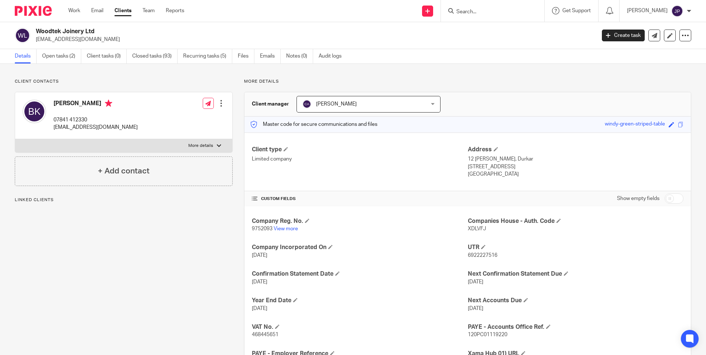  What do you see at coordinates (265, 335) in the screenshot?
I see `span: 468445651` at bounding box center [265, 335].